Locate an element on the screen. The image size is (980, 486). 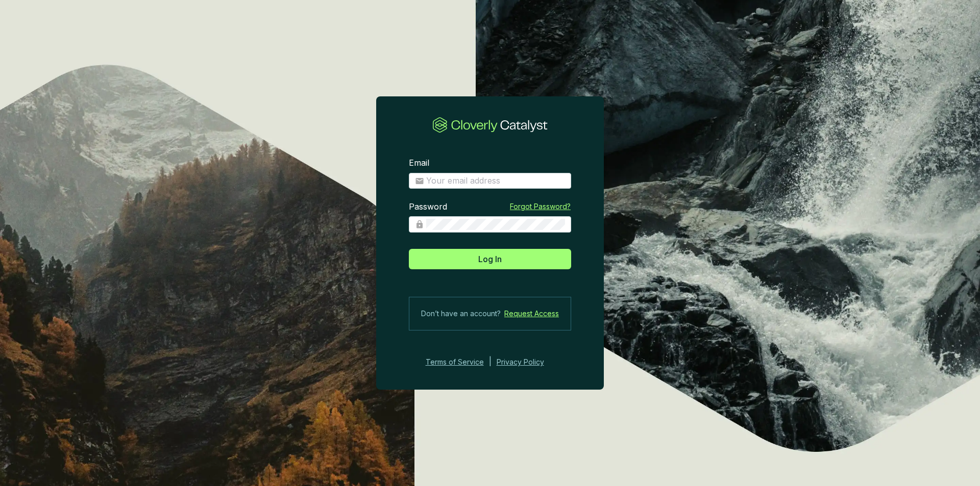
input: Email is located at coordinates (496, 181).